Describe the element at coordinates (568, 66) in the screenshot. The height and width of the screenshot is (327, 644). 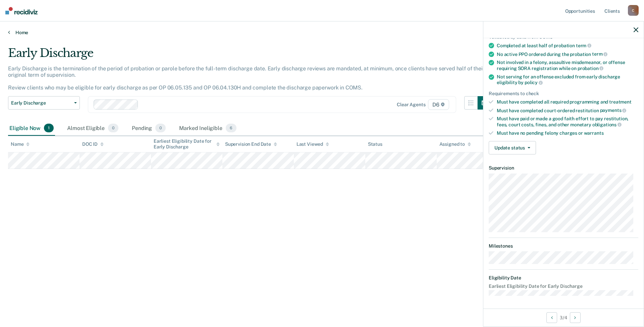
I see `div: Not involved in a felony, assaultive misdemeanor, or offense requiring SORA registration while on` at that location.